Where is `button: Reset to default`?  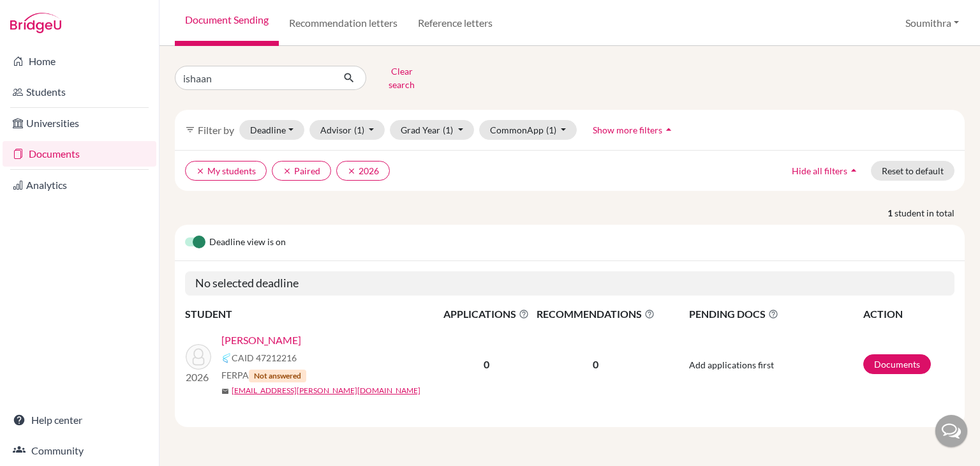
button: Reset to default is located at coordinates (912, 170).